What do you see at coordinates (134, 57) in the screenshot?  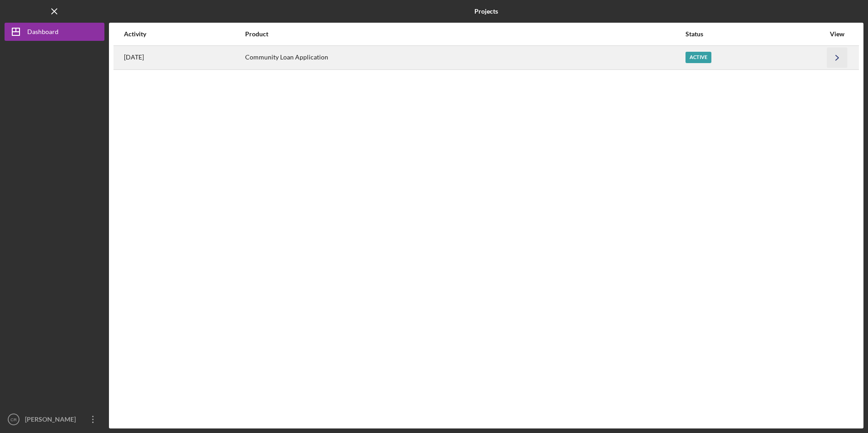 I see `time: 2025-10-02 15:14` at bounding box center [134, 57].